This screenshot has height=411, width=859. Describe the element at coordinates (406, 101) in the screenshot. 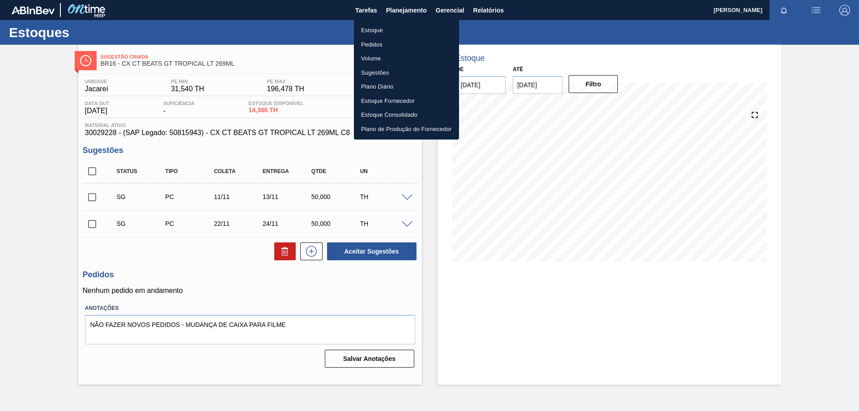

I see `li: Estoque Fornecedor` at that location.